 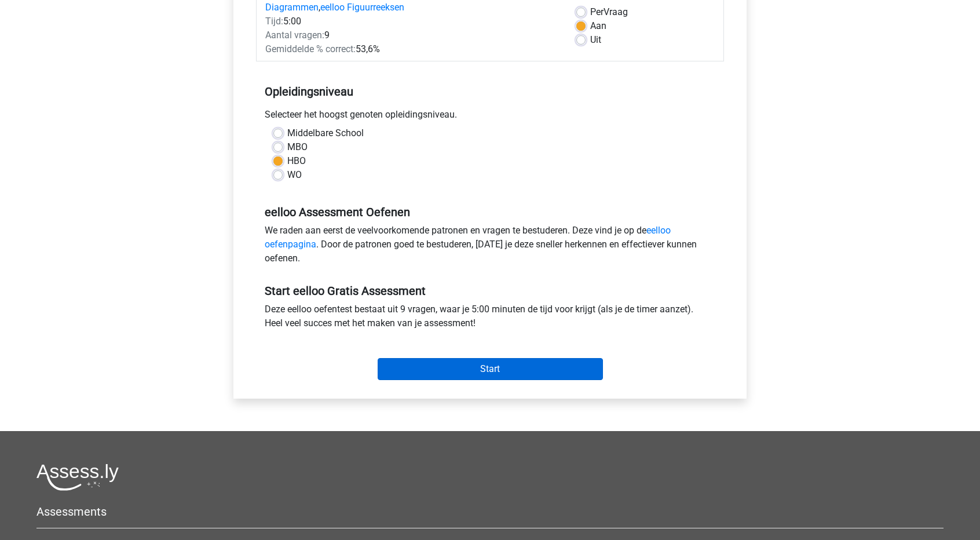 What do you see at coordinates (294, 175) in the screenshot?
I see `label: WO` at bounding box center [294, 175].